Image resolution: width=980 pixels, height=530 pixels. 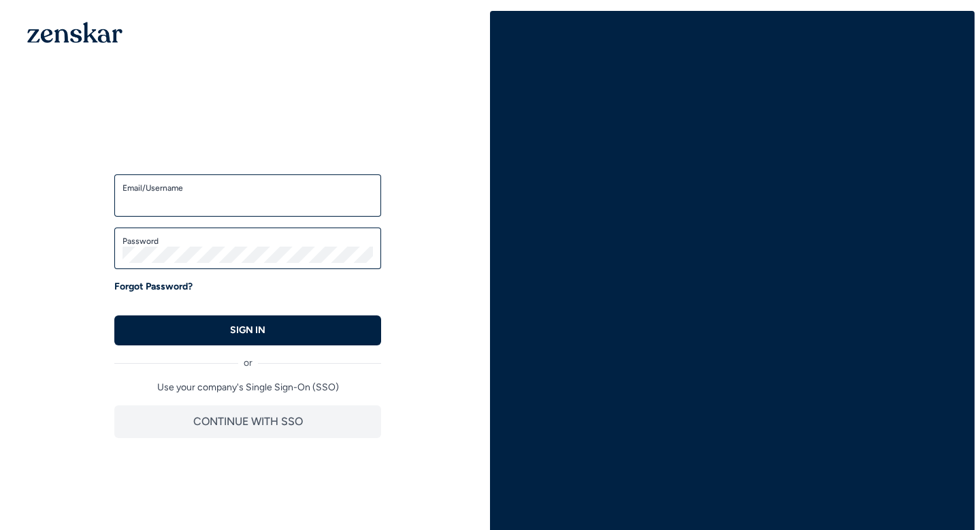 I want to click on button: CONTINUE WITH SSO, so click(x=248, y=421).